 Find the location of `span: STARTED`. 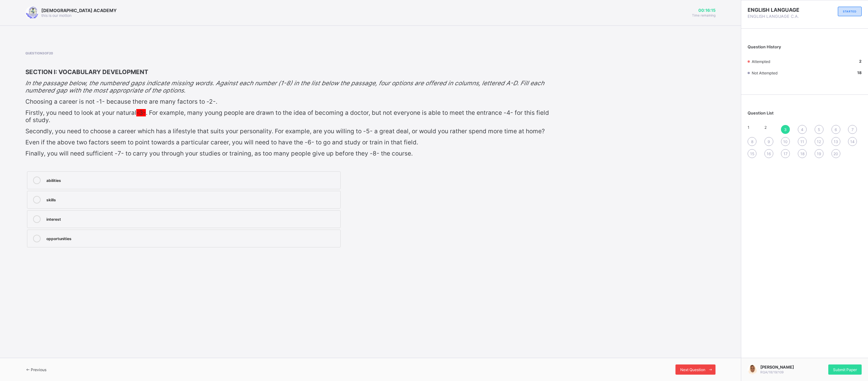

span: STARTED is located at coordinates (849, 12).